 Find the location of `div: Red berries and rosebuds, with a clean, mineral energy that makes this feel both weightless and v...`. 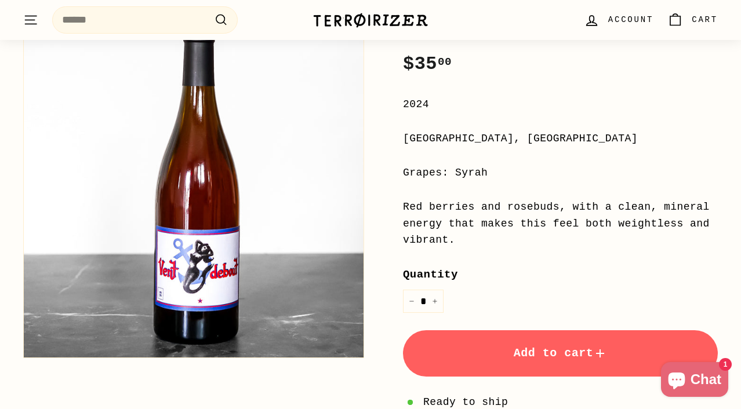

div: Red berries and rosebuds, with a clean, mineral energy that makes this feel both weightless and v... is located at coordinates (560, 224).